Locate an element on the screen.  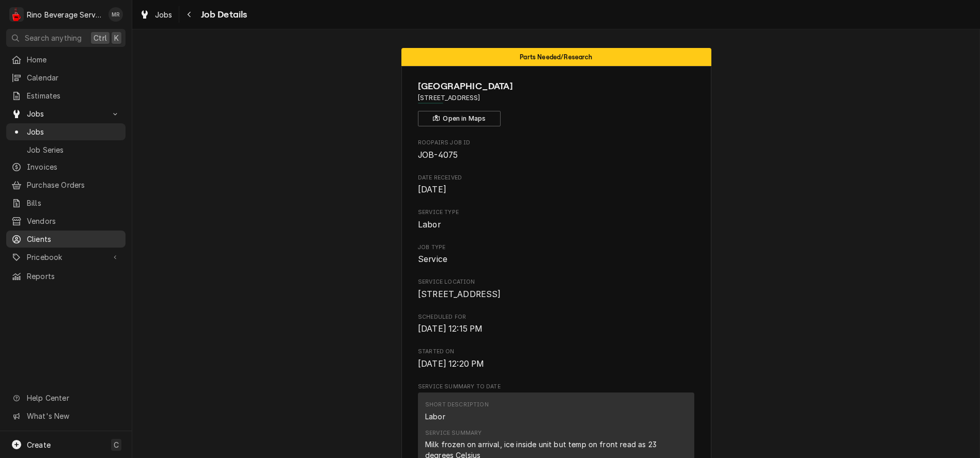
span: Help Center is located at coordinates (73, 398).